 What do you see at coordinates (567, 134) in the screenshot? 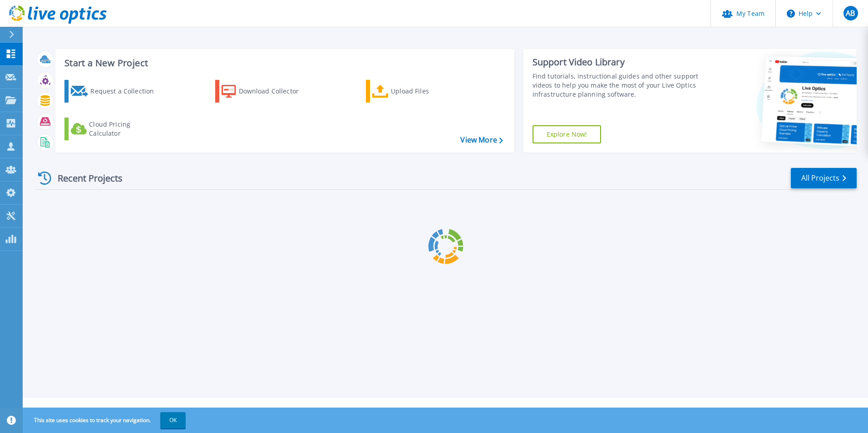
I see `a: Explore Now!` at bounding box center [567, 134].